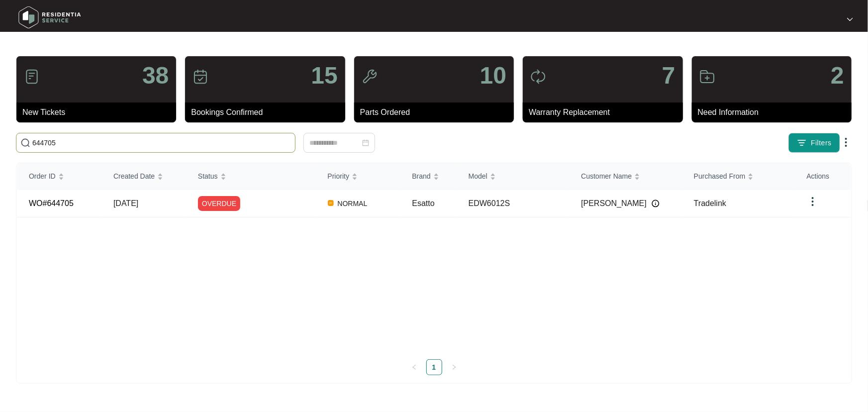  Describe the element at coordinates (51, 203) in the screenshot. I see `a: WO#644705` at that location.